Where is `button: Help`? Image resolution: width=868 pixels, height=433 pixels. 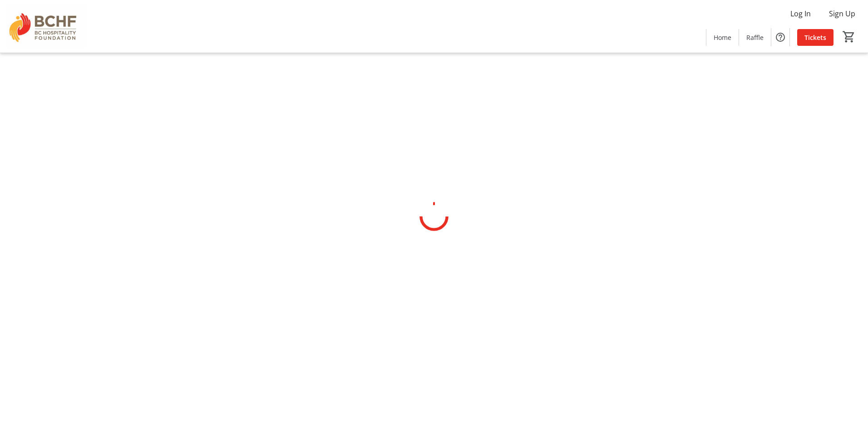
button: Help is located at coordinates (780, 37).